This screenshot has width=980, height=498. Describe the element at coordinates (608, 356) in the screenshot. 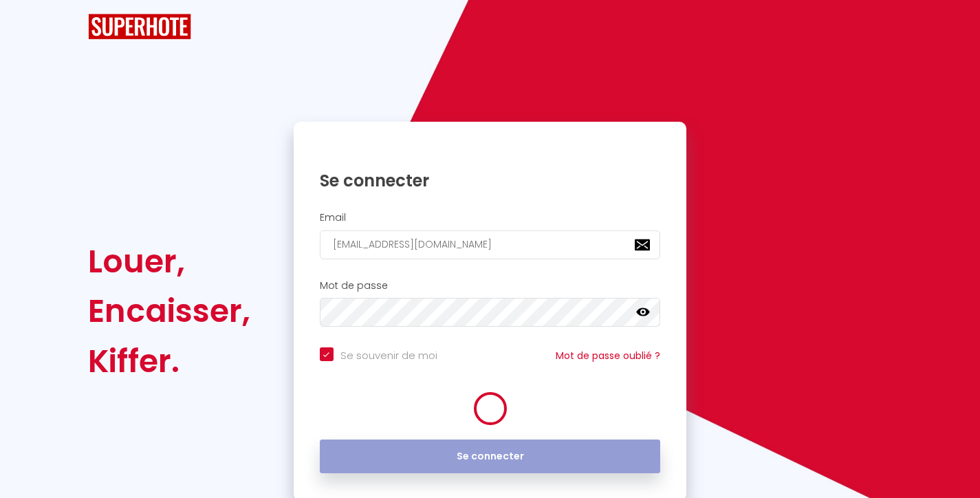

I see `a: Mot de passe oublié ?` at that location.